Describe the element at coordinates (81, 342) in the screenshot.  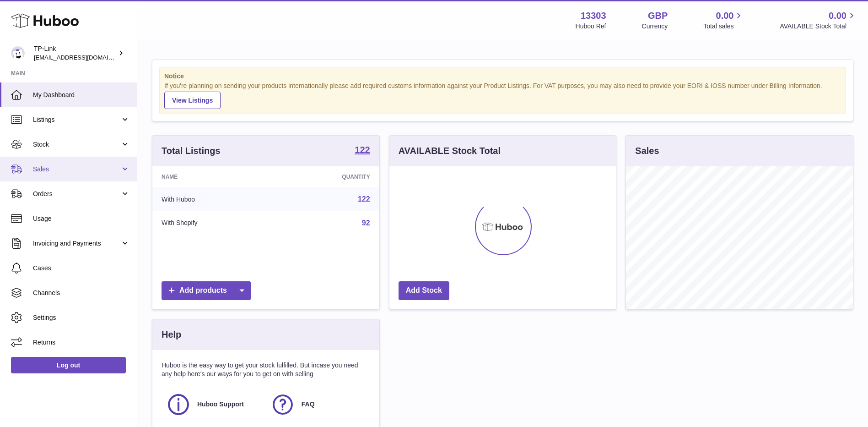
I see `span: Returns` at that location.